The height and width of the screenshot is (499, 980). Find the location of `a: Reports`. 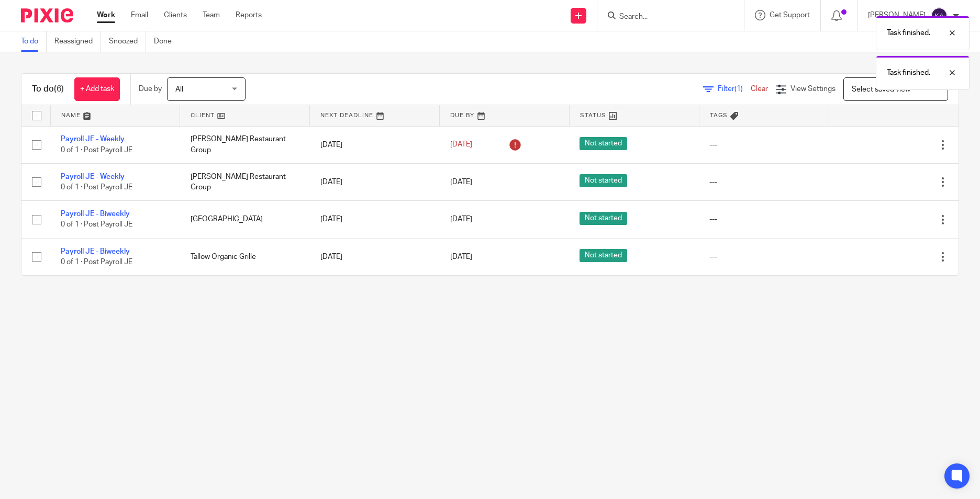

a: Reports is located at coordinates (249, 15).